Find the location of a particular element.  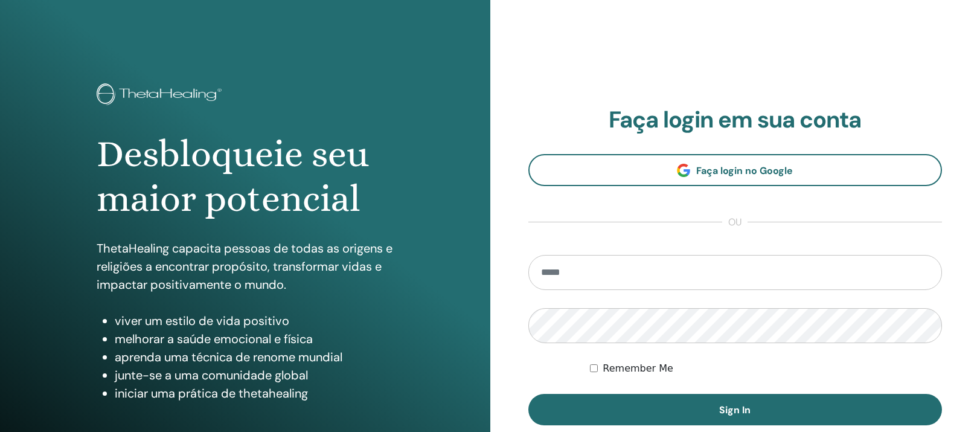

li: melhorar a saúde emocional e física is located at coordinates (254, 339).